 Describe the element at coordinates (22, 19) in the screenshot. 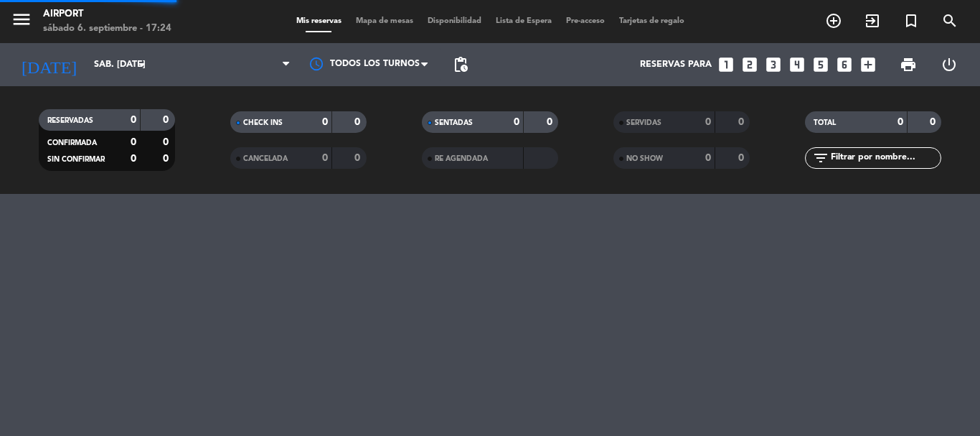

I see `i: menu` at that location.